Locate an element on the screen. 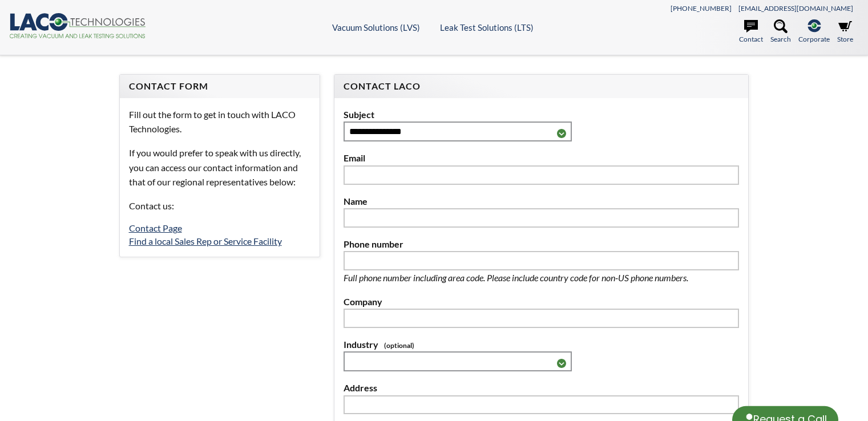 The width and height of the screenshot is (868, 421). a: Store is located at coordinates (845, 32).